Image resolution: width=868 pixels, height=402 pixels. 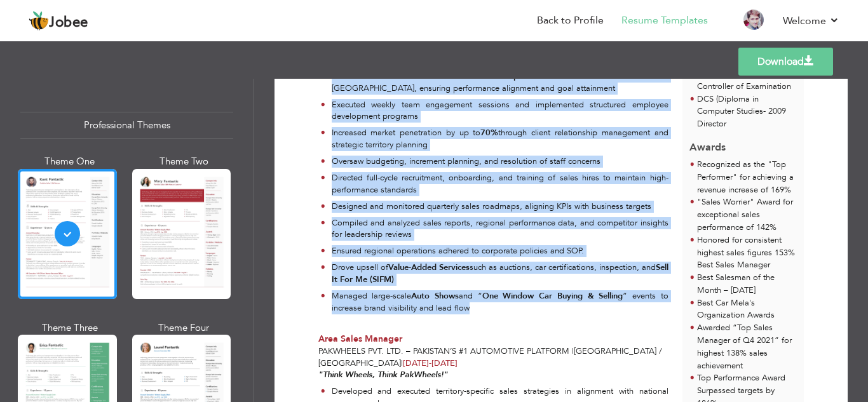 What do you see at coordinates (745, 214) in the screenshot?
I see `span: "Sales Worrier" Award for exceptional sales performance of 142%` at bounding box center [745, 214].